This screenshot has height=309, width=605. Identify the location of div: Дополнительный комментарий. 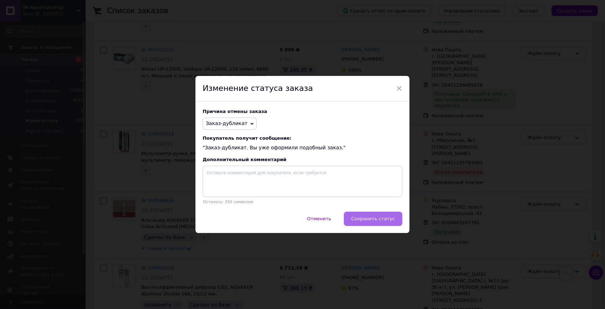
(302, 159).